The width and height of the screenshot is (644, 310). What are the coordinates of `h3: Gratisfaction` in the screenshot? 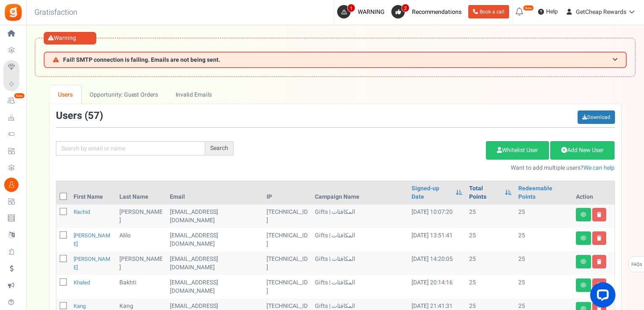 It's located at (56, 13).